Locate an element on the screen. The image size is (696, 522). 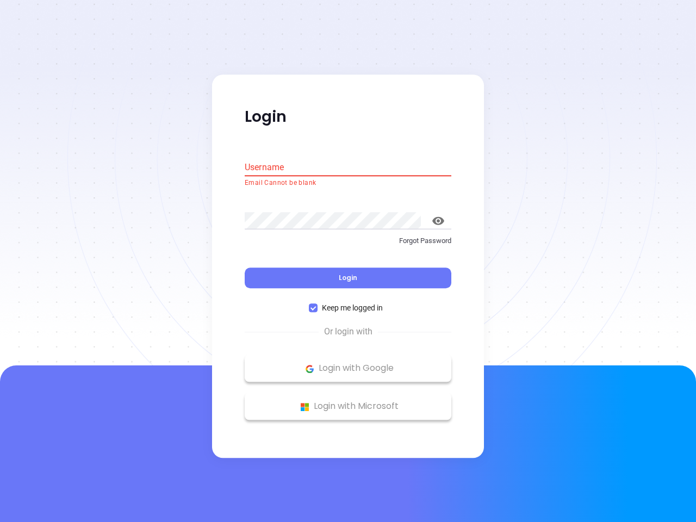
p: Login with Google is located at coordinates (348, 369).